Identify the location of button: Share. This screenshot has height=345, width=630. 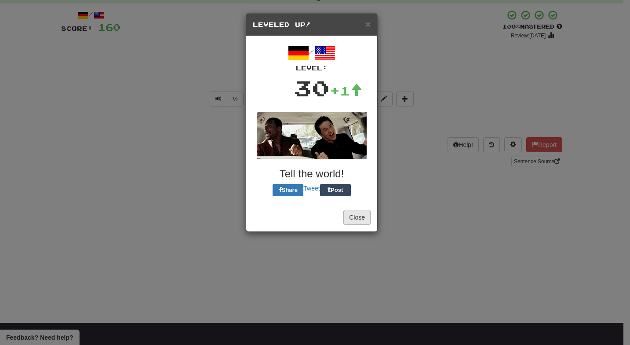
(288, 190).